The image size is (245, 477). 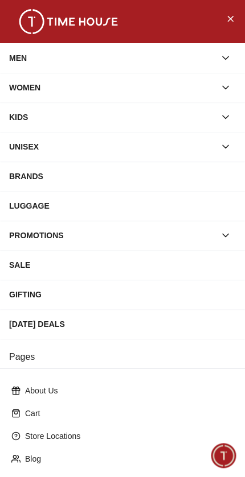 What do you see at coordinates (127, 436) in the screenshot?
I see `p: Store Locations` at bounding box center [127, 436].